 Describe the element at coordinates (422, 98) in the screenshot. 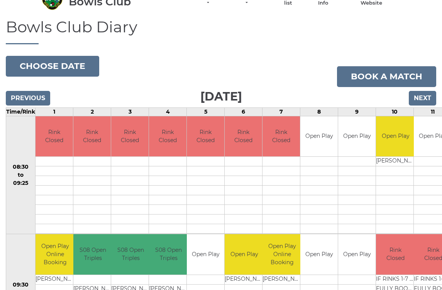

I see `input: Next` at that location.